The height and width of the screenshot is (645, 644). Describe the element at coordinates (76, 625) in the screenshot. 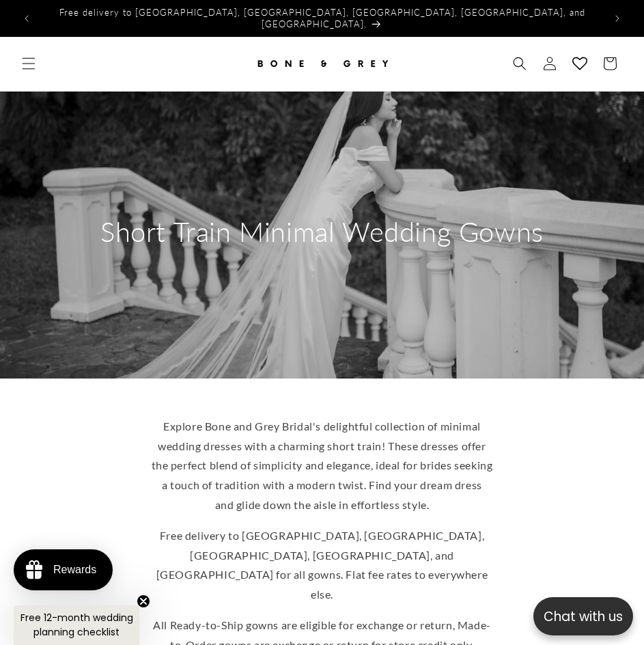

I see `div: Free 12-month wedding planning checklistClose teaser` at that location.